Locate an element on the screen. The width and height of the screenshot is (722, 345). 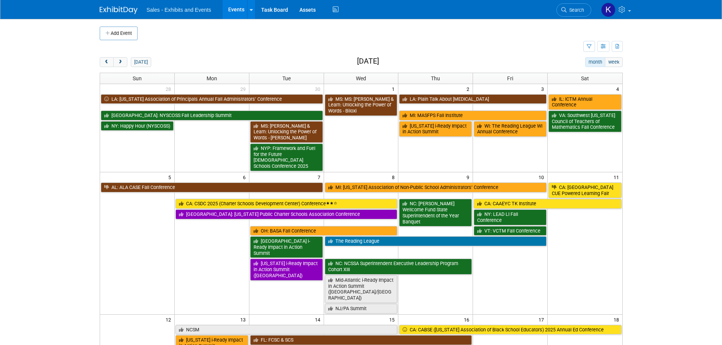
span: 18 is located at coordinates (617, 319).